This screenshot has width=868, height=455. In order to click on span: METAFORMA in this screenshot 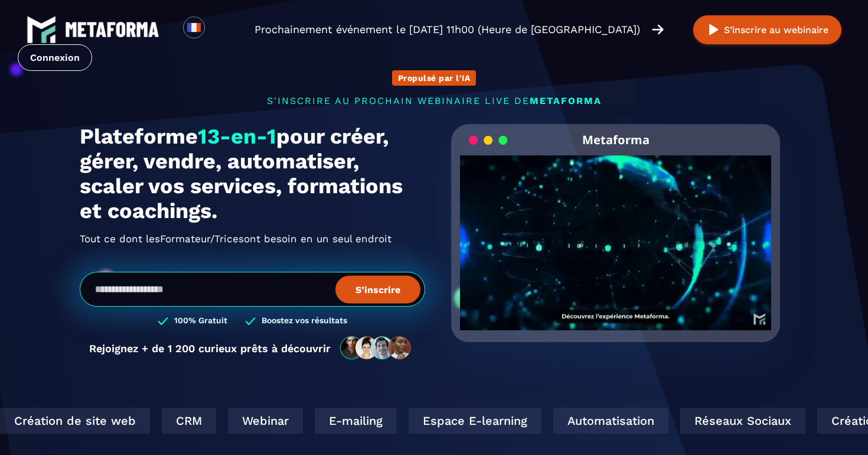, I will do `click(566, 101)`.